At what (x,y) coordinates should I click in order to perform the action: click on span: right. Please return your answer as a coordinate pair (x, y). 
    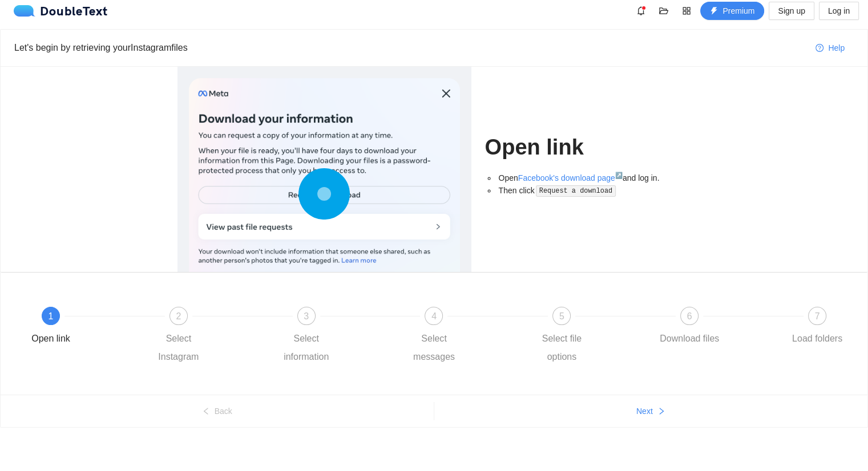
    Looking at the image, I should click on (661, 412).